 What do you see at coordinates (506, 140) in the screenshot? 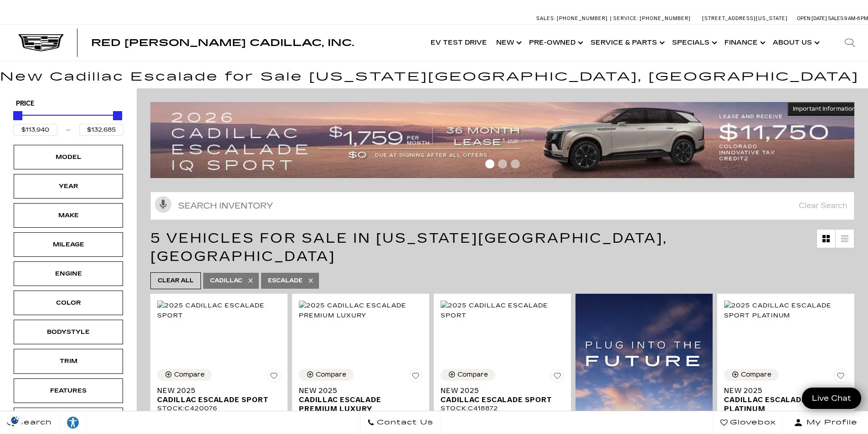
I see `img: 2509-September-FOM-Escalade-IQ-Lease9` at bounding box center [506, 140].